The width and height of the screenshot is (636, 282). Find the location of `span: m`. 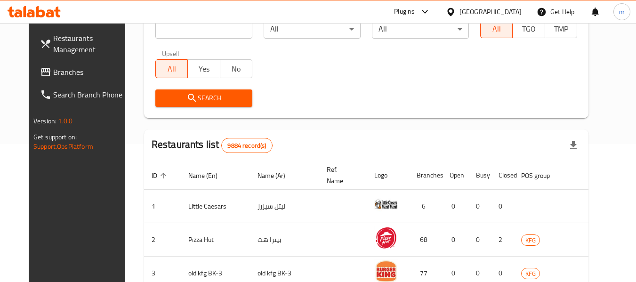

span: m is located at coordinates (622, 12).